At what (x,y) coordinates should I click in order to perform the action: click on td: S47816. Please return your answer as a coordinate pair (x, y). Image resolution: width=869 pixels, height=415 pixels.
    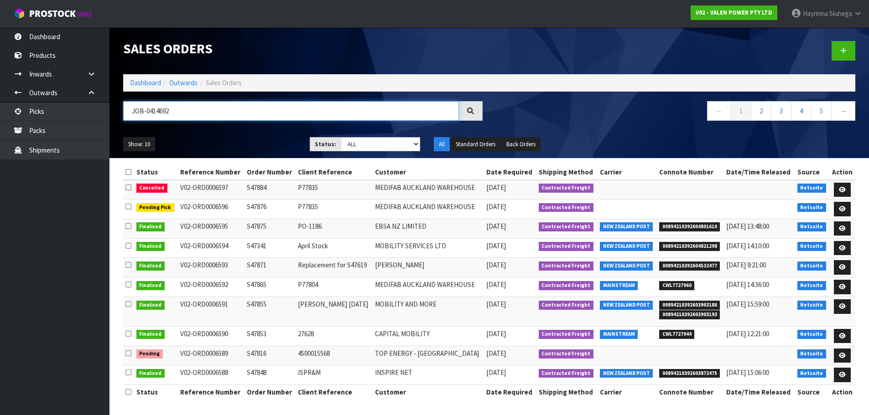
    Looking at the image, I should click on (270, 356).